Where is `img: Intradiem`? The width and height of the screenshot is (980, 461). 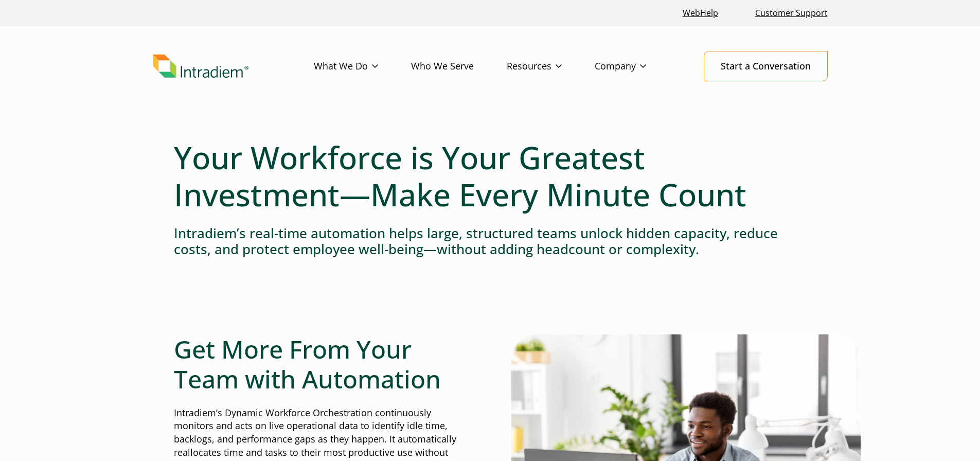
img: Intradiem is located at coordinates (200, 66).